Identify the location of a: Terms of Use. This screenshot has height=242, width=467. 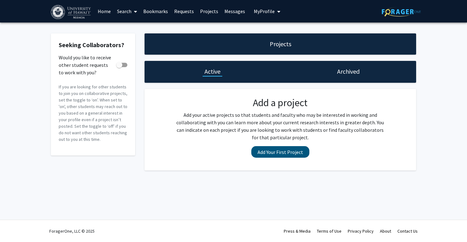
(329, 231).